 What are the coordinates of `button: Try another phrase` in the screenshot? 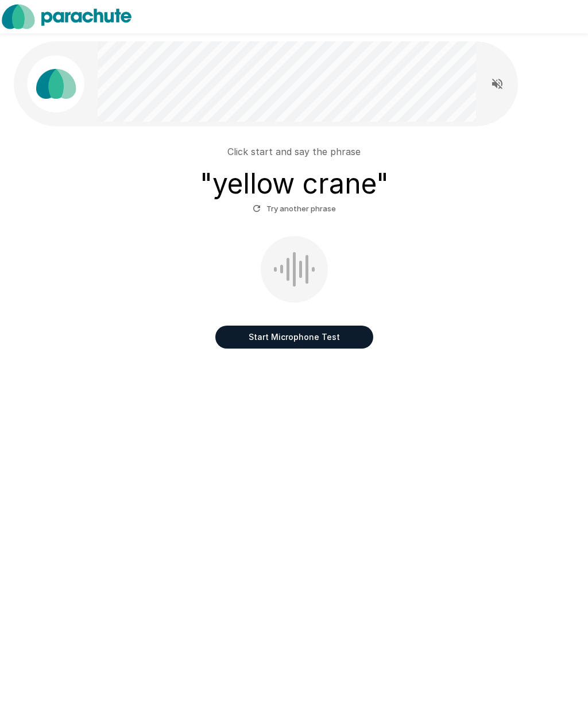 It's located at (294, 208).